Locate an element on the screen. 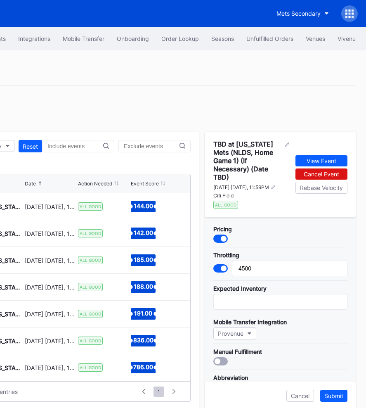 This screenshot has height=408, width=366. div: Seasons is located at coordinates (223, 38).